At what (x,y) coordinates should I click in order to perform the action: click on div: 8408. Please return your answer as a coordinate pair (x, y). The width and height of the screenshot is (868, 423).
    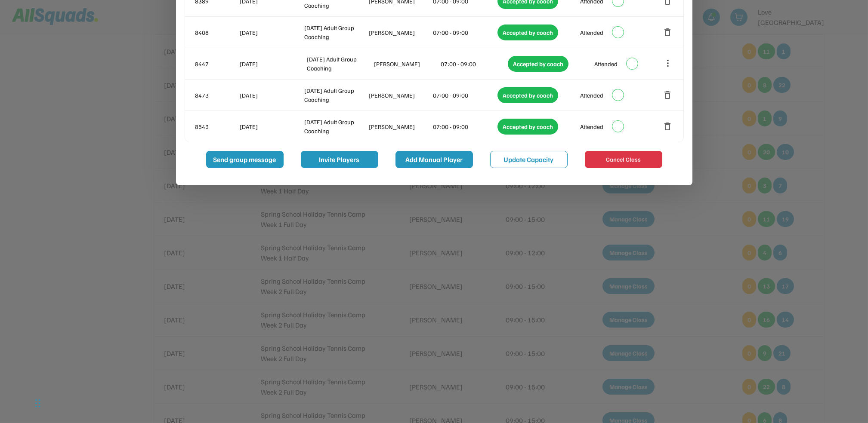
    Looking at the image, I should click on (217, 32).